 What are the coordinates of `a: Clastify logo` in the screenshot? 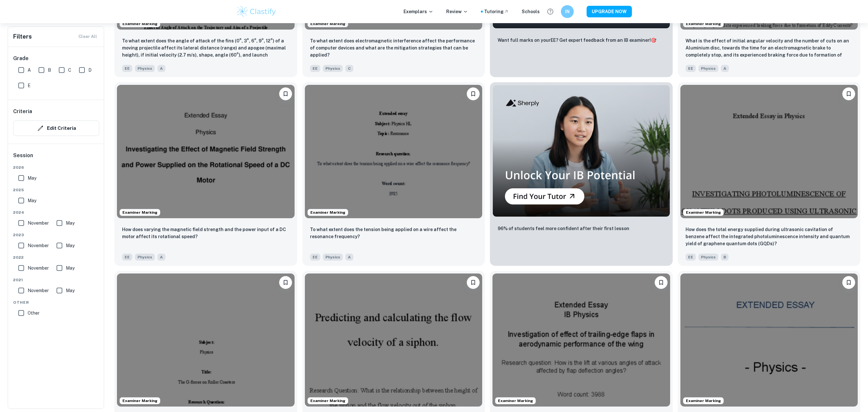 It's located at (256, 12).